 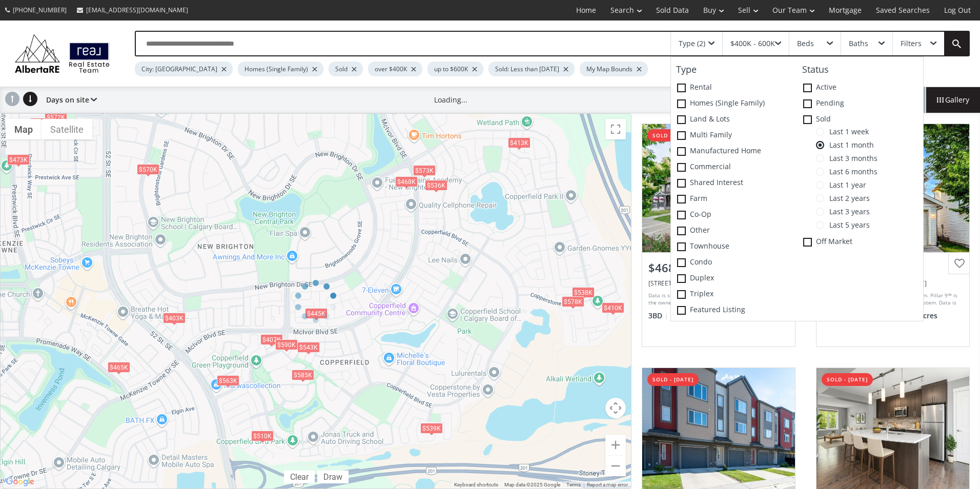 I want to click on div: $400K - 600K, so click(x=752, y=44).